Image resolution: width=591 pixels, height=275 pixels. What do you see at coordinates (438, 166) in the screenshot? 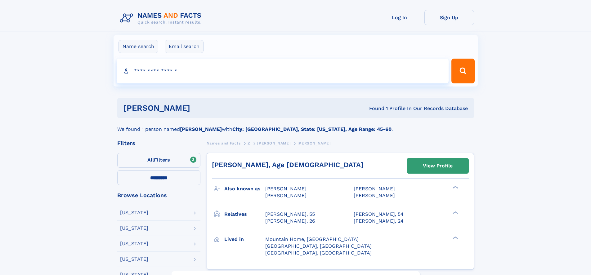
I see `a: View Profile` at bounding box center [438, 166].